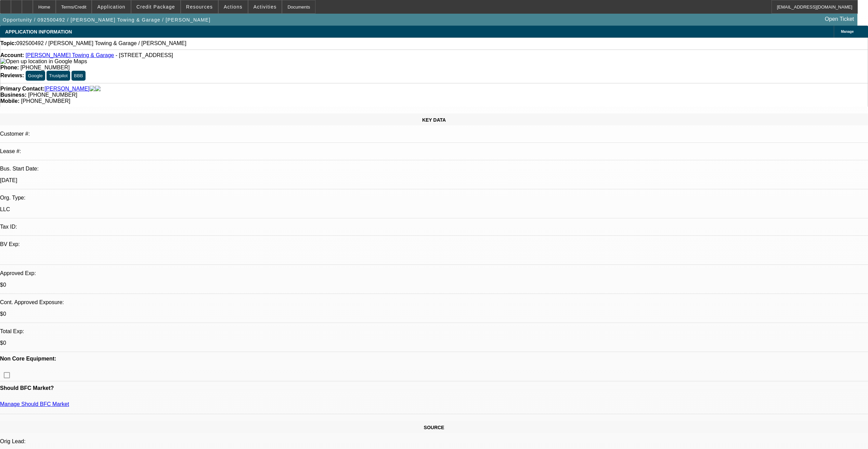 The height and width of the screenshot is (449, 868). Describe the element at coordinates (13, 94) in the screenshot. I see `strong: Business:` at that location.